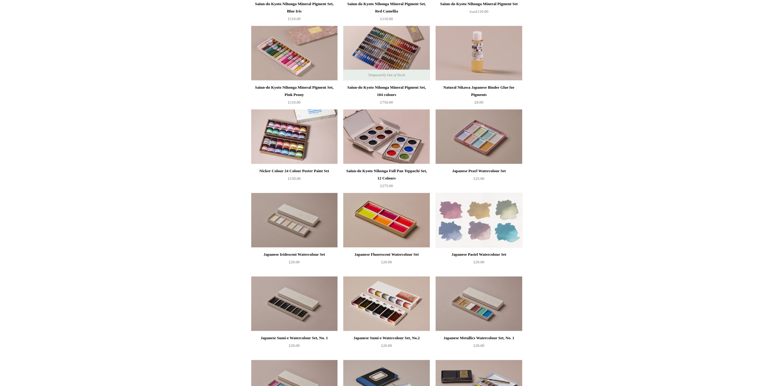  Describe the element at coordinates (294, 53) in the screenshot. I see `img: Saiun-do Kyoto Nihonga Mineral Pigment Set, Pink Peony` at that location.